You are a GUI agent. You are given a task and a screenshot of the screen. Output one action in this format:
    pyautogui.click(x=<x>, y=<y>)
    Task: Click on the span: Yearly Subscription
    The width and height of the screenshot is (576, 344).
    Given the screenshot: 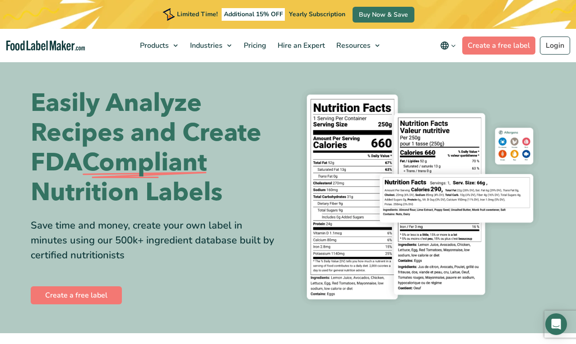 What is the action you would take?
    pyautogui.click(x=317, y=14)
    